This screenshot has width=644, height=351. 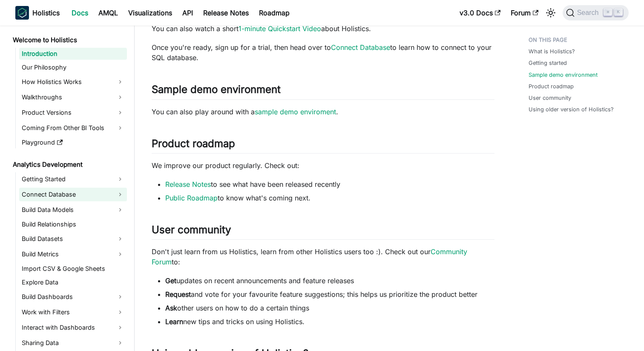 I want to click on li: other users on how to do a certain things, so click(x=330, y=308).